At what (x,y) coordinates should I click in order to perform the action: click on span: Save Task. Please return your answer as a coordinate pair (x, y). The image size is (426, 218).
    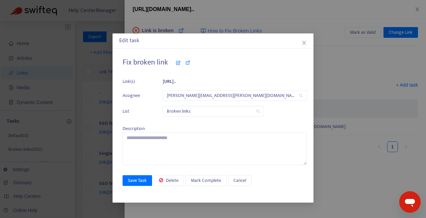
    Looking at the image, I should click on (137, 181).